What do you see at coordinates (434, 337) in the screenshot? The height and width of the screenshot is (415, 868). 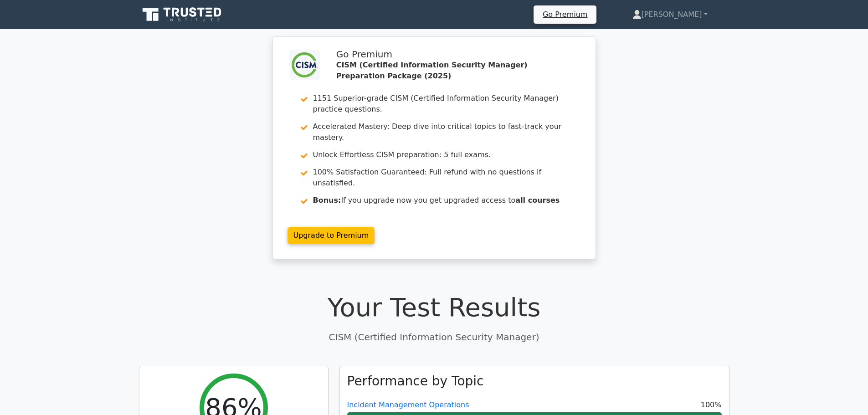 I see `p: CISM (Certified Information Security Manager)` at bounding box center [434, 337].